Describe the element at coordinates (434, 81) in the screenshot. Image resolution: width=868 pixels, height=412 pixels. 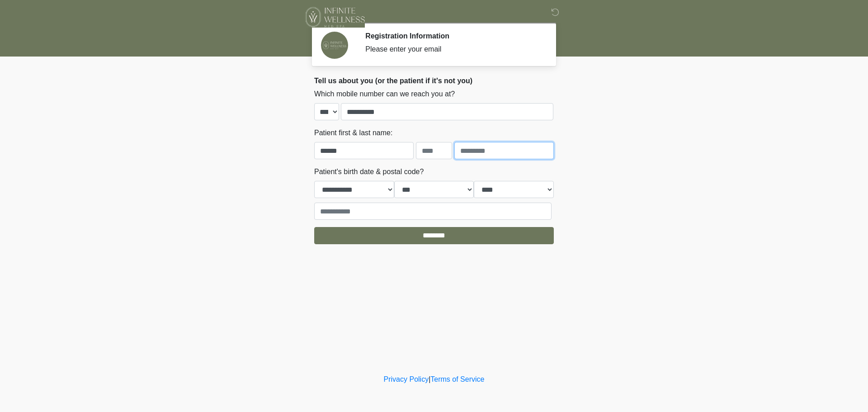
I see `h2: Tell us about you (or the patient if it's not you)` at that location.